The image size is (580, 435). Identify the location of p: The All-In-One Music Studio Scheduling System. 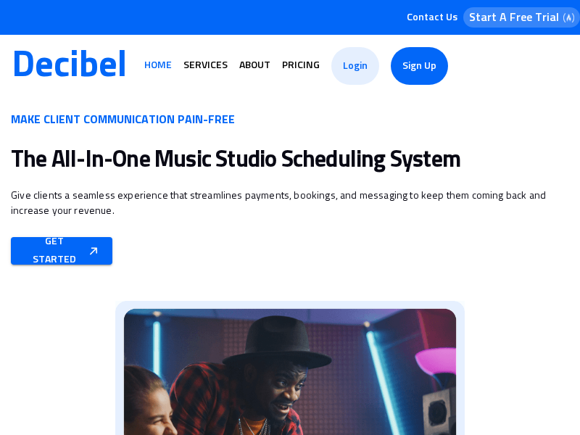
(290, 160).